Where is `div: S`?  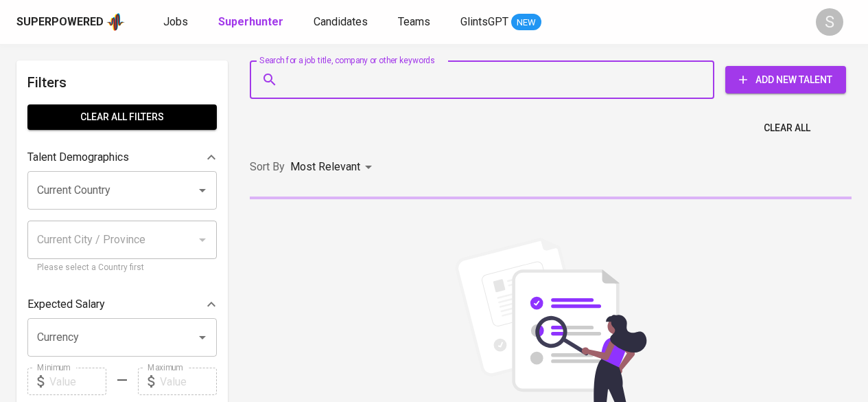 div: S is located at coordinates (830, 22).